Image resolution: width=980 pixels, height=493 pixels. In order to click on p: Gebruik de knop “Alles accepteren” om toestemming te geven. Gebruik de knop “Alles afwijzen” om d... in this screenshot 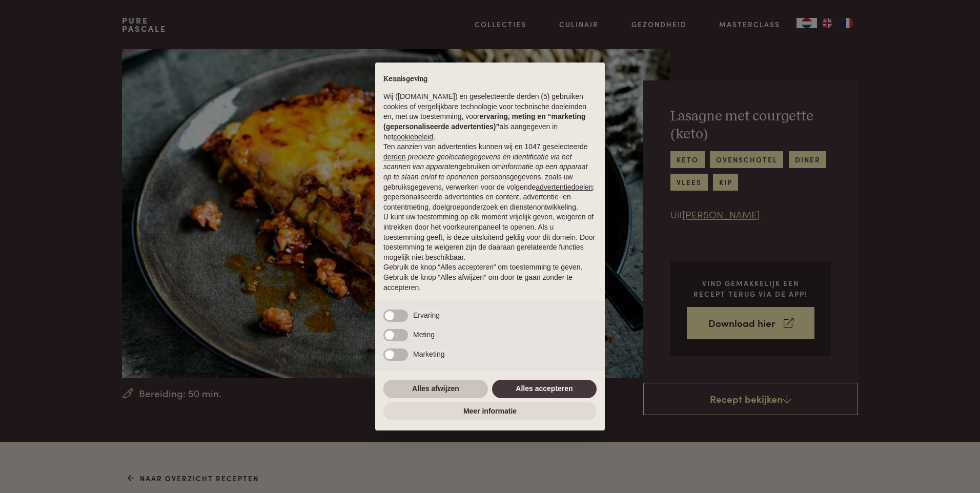, I will do `click(490, 277)`.